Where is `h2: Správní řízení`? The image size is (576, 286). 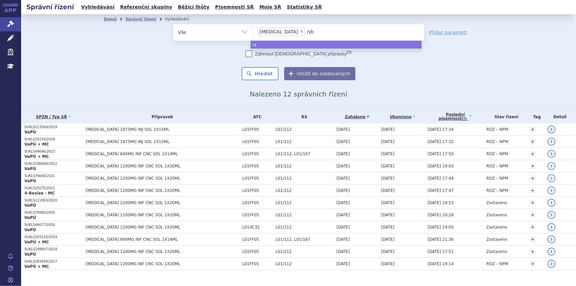 h2: Správní řízení is located at coordinates (50, 7).